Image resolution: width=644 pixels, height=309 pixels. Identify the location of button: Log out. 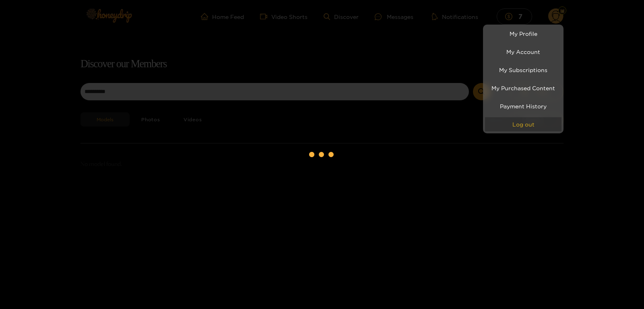
(523, 124).